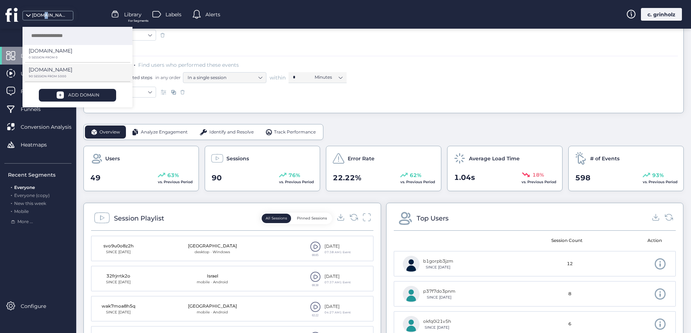 The image size is (691, 333). What do you see at coordinates (583, 178) in the screenshot?
I see `span: 598` at bounding box center [583, 178].